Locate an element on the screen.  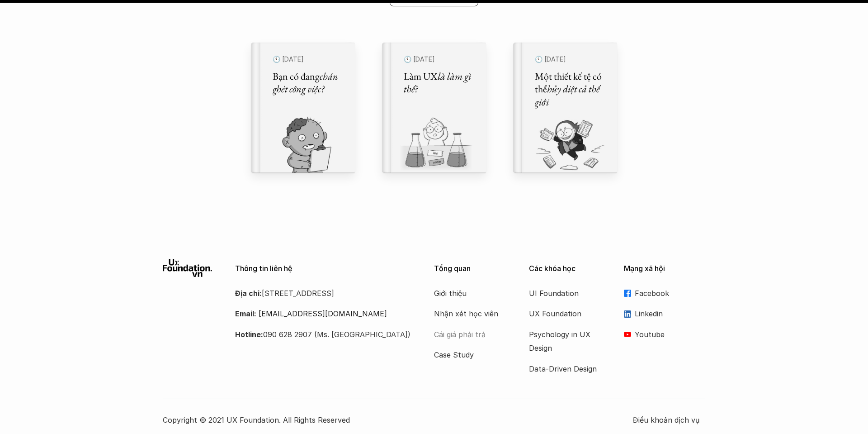
p: Data-Driven Design is located at coordinates (565, 369).